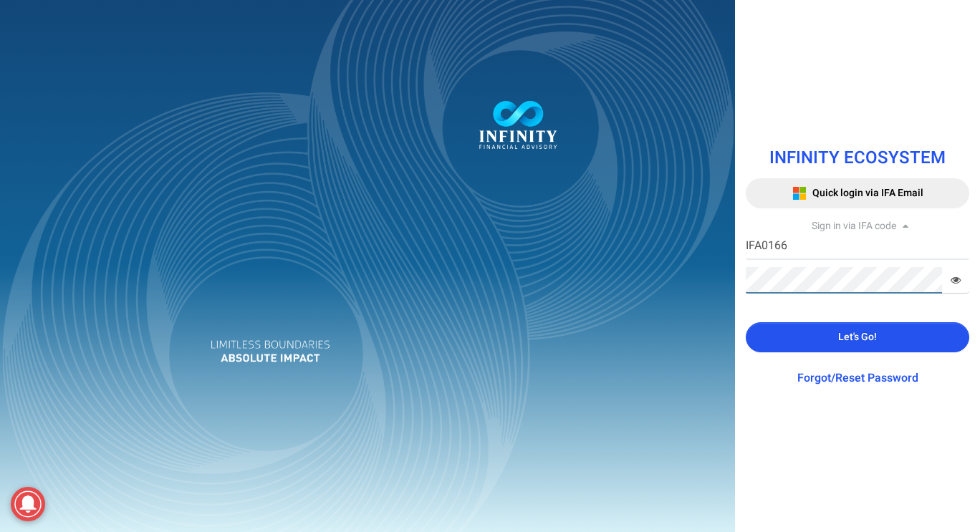 This screenshot has height=532, width=980. I want to click on span: Sign in via IFA code, so click(854, 225).